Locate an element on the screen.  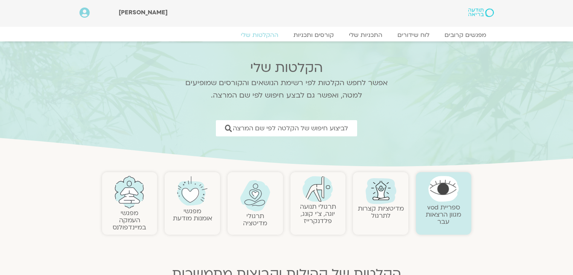
h2: הקלטות שלי is located at coordinates (287, 68).